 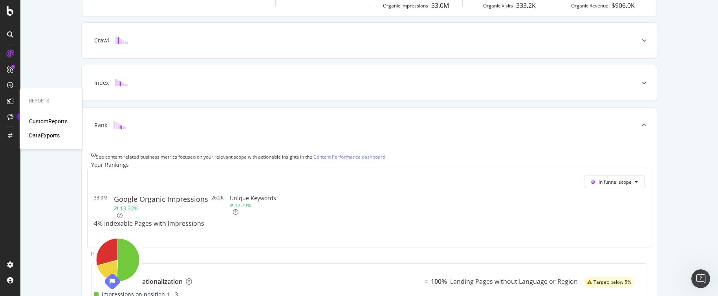 I want to click on div: Tooltip anchor, so click(x=20, y=117).